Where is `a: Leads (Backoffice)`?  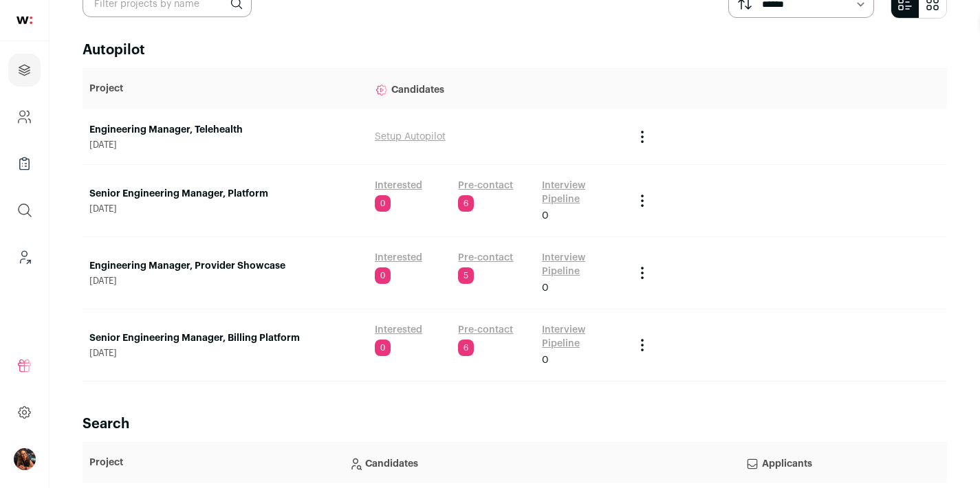
a: Leads (Backoffice) is located at coordinates (24, 257).